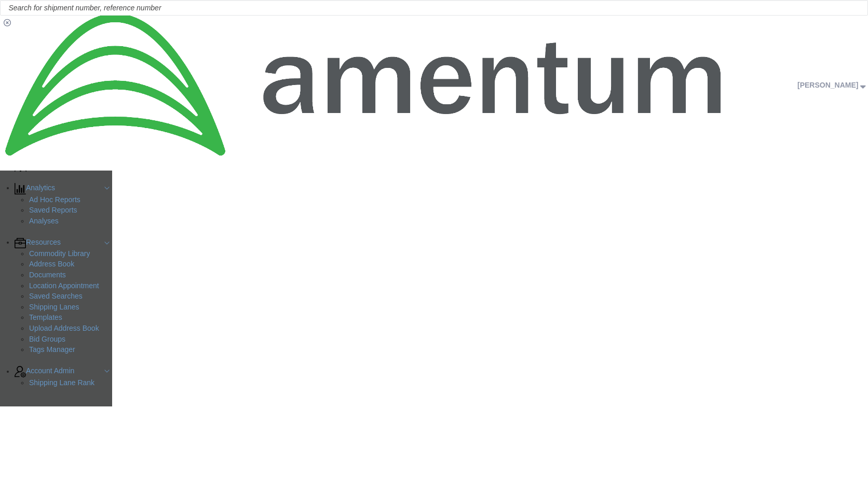  What do you see at coordinates (47, 275) in the screenshot?
I see `span: Documents` at bounding box center [47, 275].